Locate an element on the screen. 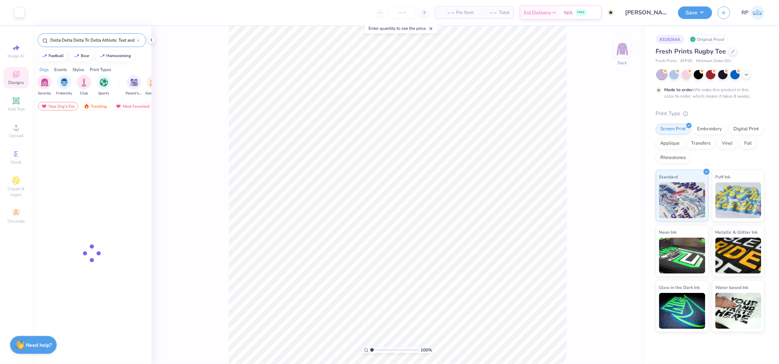  span: N/A is located at coordinates (568, 13).